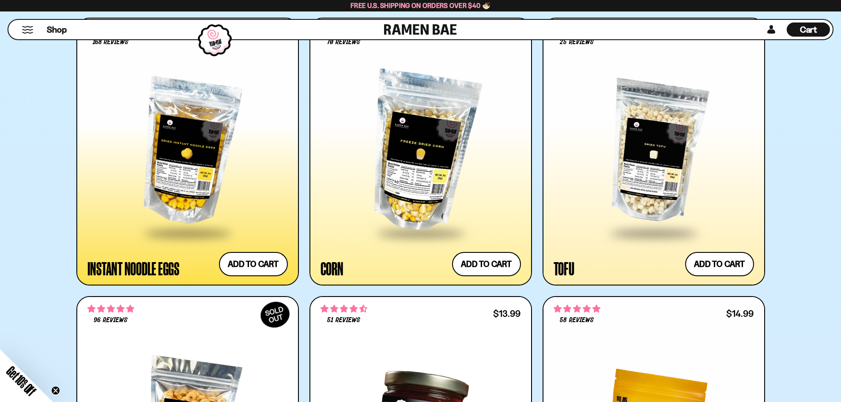  What do you see at coordinates (421, 151) in the screenshot?
I see `a: 4.90 stars 70 reviews $7.49 Corn Add to cart` at bounding box center [421, 151].